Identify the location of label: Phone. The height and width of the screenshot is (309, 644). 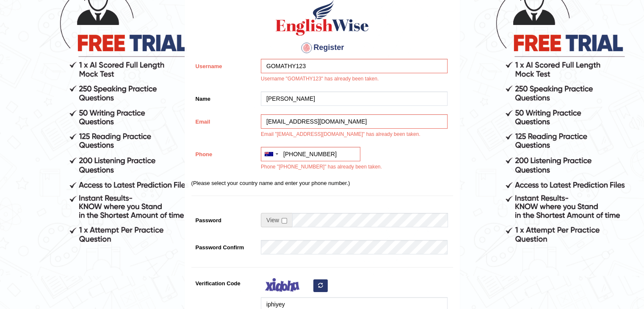
(224, 152).